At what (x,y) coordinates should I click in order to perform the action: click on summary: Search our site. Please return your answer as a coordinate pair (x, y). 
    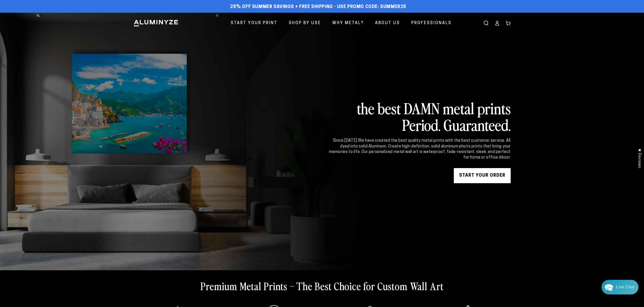
    Looking at the image, I should click on (486, 23).